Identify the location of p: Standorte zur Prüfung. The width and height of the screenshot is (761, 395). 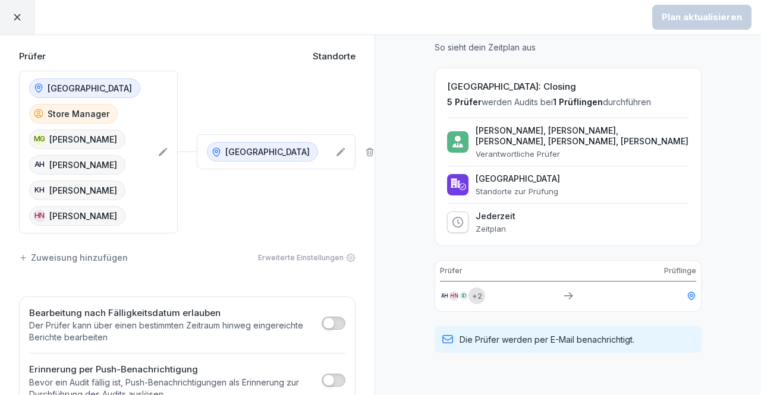
(518, 191).